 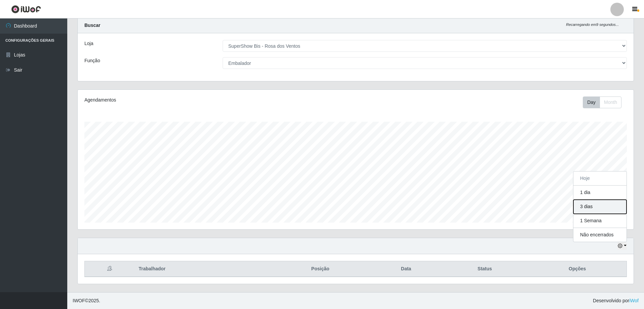 I want to click on a: iWof, so click(x=634, y=301).